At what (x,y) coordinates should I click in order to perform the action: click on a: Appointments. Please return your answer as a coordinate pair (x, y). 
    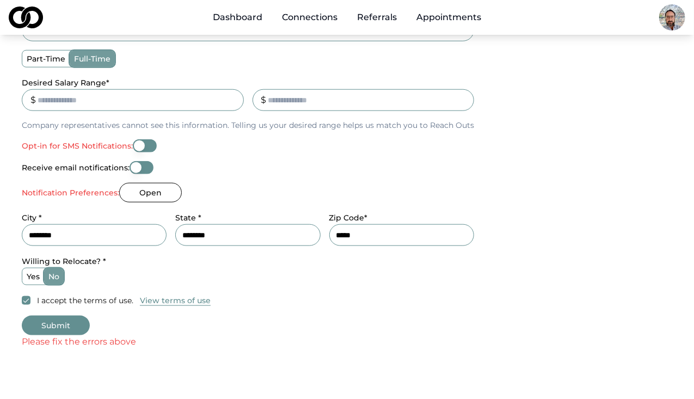
    Looking at the image, I should click on (448, 17).